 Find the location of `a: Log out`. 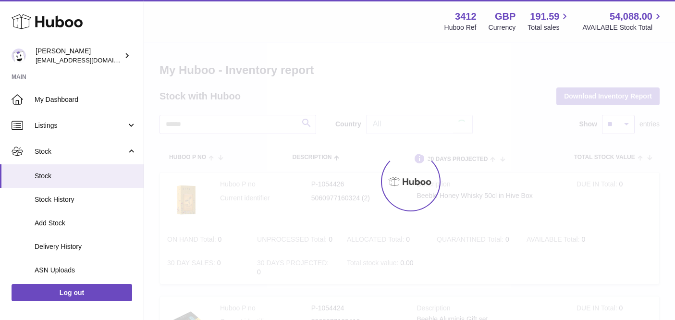

a: Log out is located at coordinates (72, 293).